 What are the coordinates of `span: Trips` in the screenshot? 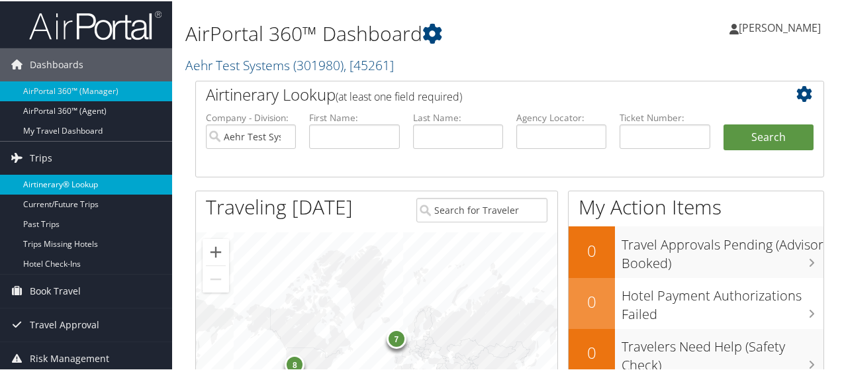 It's located at (41, 157).